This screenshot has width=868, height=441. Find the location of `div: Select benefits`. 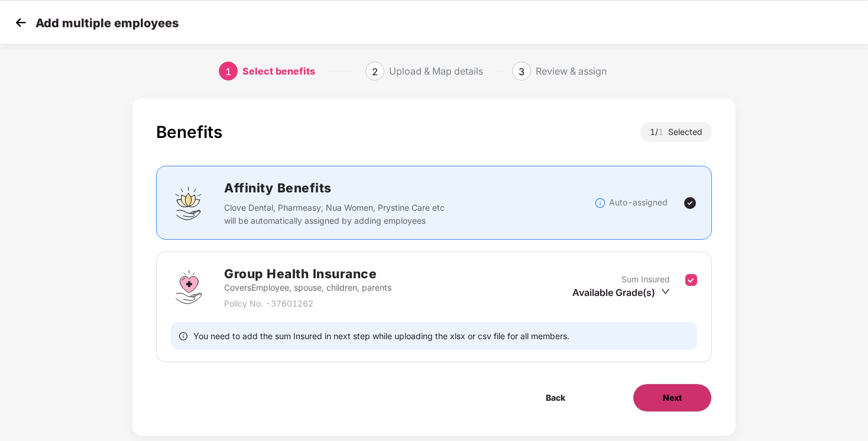

div: Select benefits is located at coordinates (279, 71).